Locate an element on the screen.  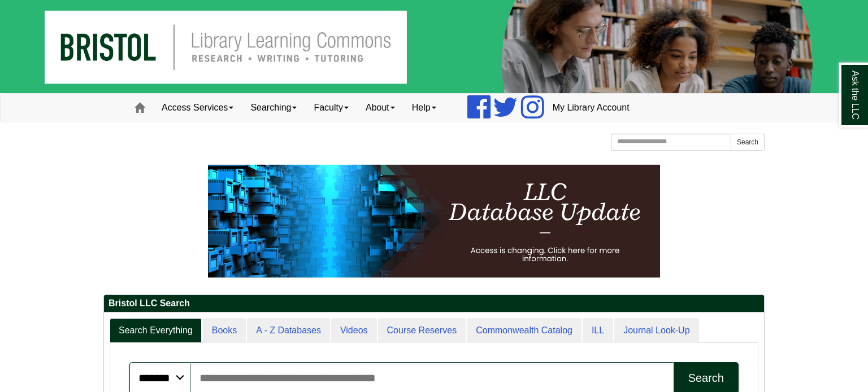
a: Journal Look-Up is located at coordinates (656, 331).